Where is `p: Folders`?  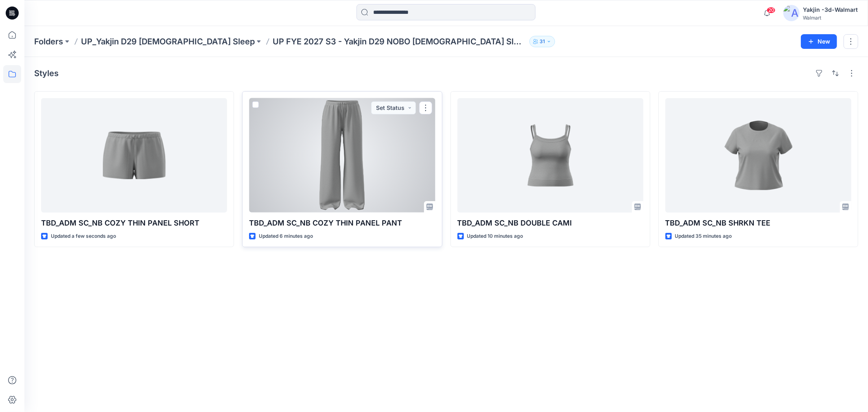 p: Folders is located at coordinates (48, 41).